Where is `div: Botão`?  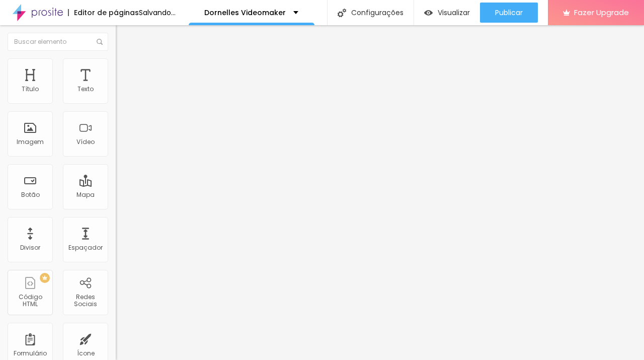
div: Botão is located at coordinates (30, 195).